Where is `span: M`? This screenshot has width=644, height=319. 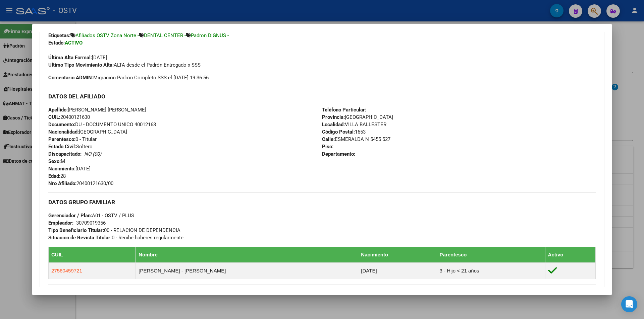
span: M is located at coordinates (57, 161).